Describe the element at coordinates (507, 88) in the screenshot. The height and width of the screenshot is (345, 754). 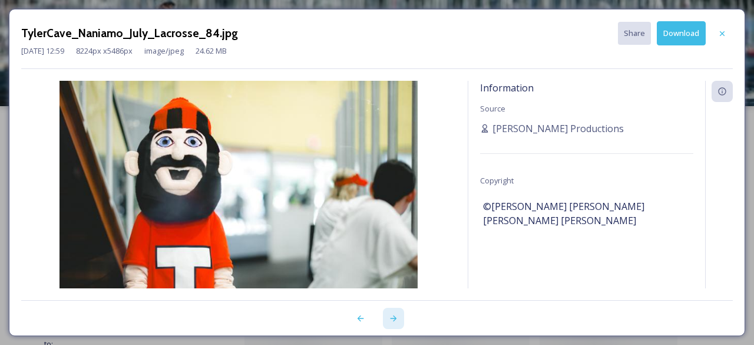
I see `span: Information` at that location.